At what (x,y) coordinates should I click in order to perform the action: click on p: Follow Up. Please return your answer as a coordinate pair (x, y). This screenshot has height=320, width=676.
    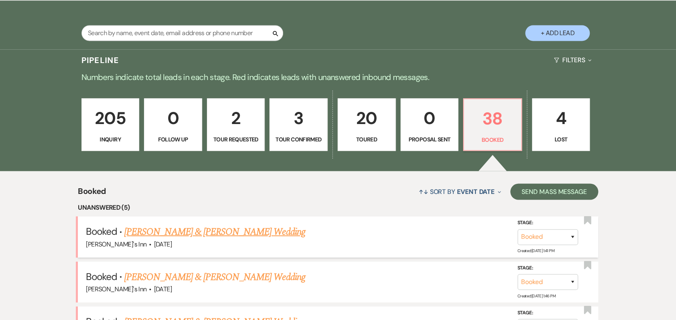
    Looking at the image, I should click on (173, 139).